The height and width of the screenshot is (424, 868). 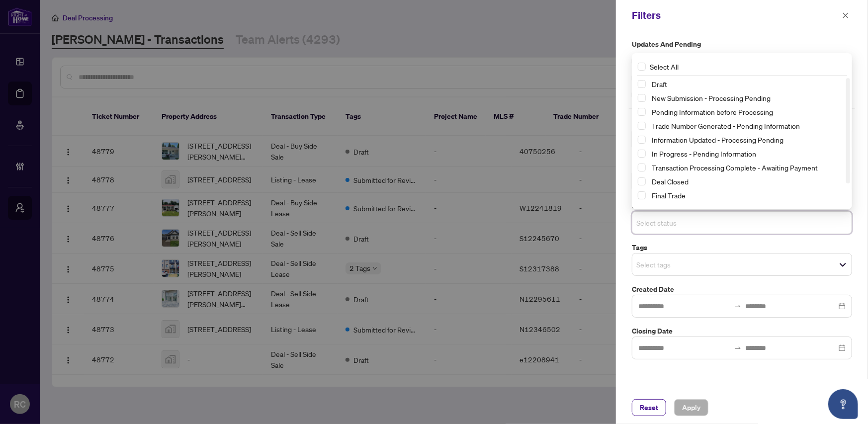 I want to click on label: Closing Date, so click(x=742, y=331).